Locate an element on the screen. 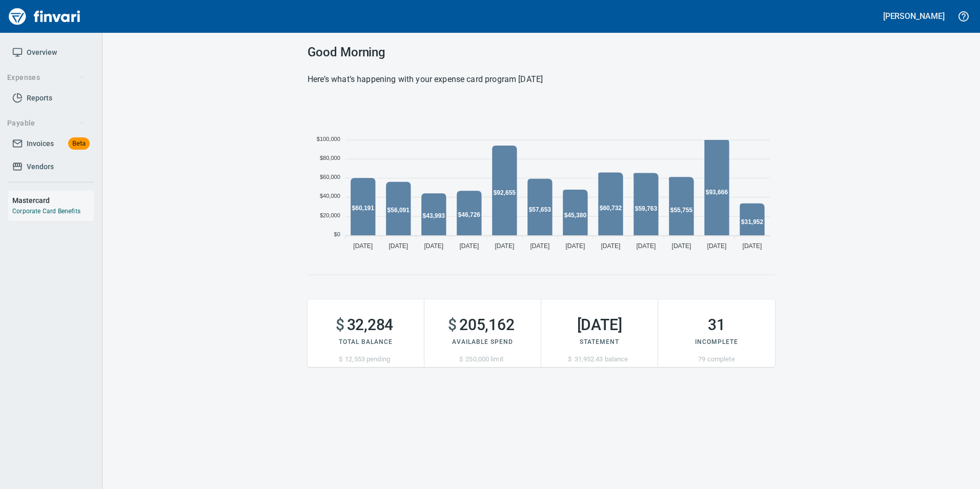 This screenshot has height=489, width=980. a: Corporate Card Benefits is located at coordinates (46, 211).